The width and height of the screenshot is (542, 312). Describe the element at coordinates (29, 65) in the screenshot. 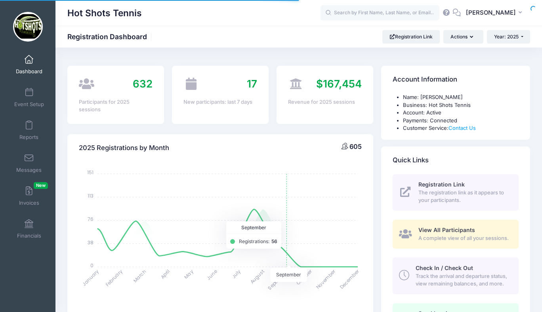

I see `a: Dashboard` at that location.